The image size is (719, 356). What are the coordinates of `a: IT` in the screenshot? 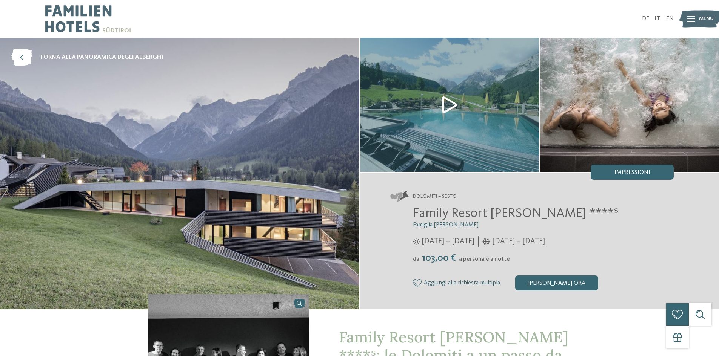 It's located at (657, 19).